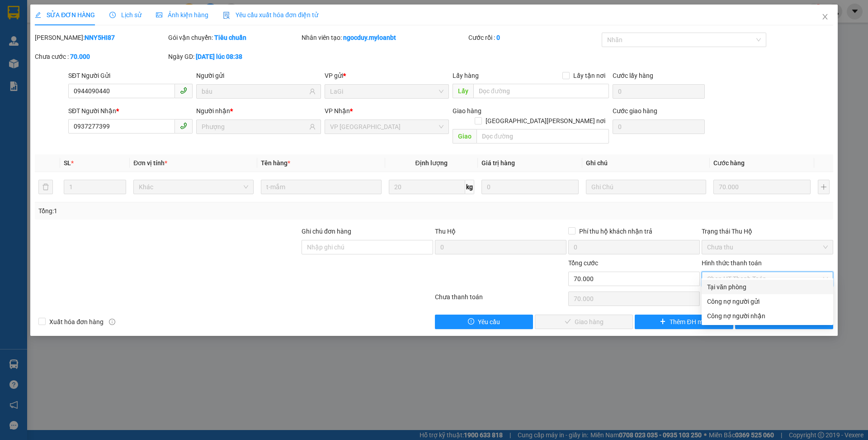 The height and width of the screenshot is (440, 868). Describe the element at coordinates (729, 163) in the screenshot. I see `span: Cước hàng` at that location.